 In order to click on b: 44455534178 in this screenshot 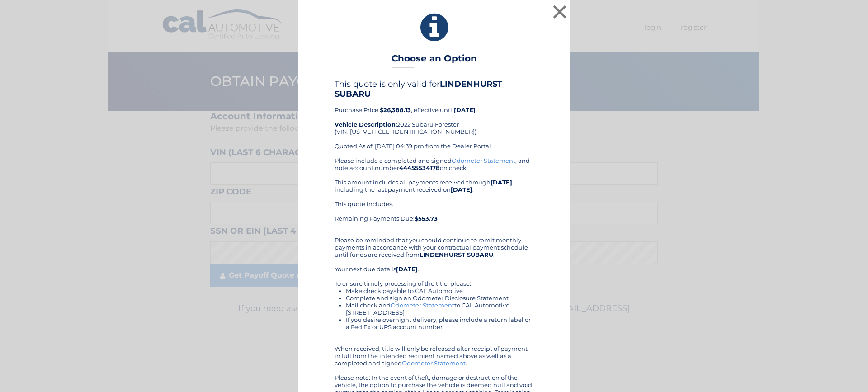, I will do `click(420, 168)`.